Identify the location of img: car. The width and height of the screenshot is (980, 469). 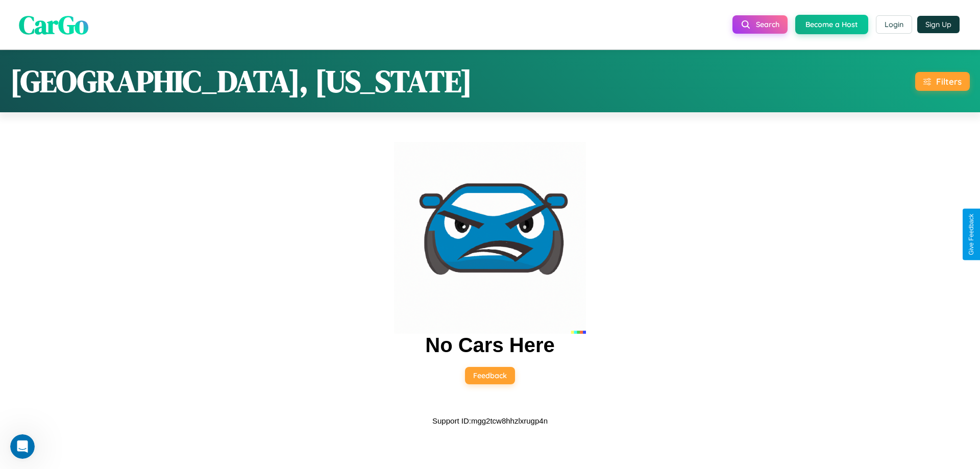
(490, 238).